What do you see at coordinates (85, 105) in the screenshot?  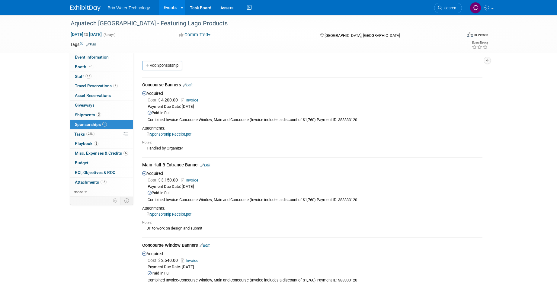 I see `span: Giveaways` at bounding box center [85, 105].